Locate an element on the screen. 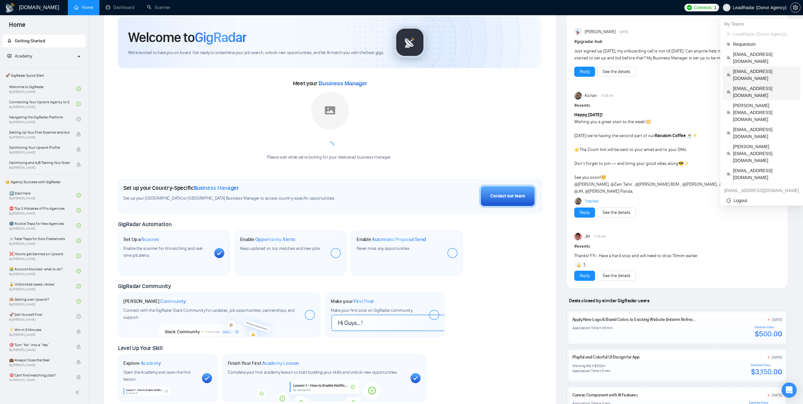 Image resolution: width=803 pixels, height=404 pixels. span: Make your first post on GigRadar community. is located at coordinates (372, 310).